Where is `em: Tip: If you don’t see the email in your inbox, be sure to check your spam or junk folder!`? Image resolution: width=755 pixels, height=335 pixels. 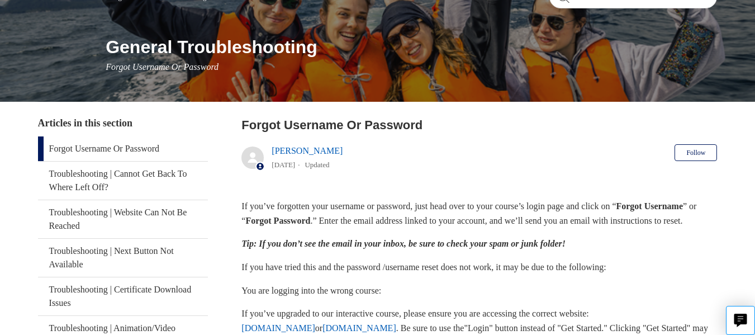 em: Tip: If you don’t see the email in your inbox, be sure to check your spam or junk folder! is located at coordinates (404, 243).